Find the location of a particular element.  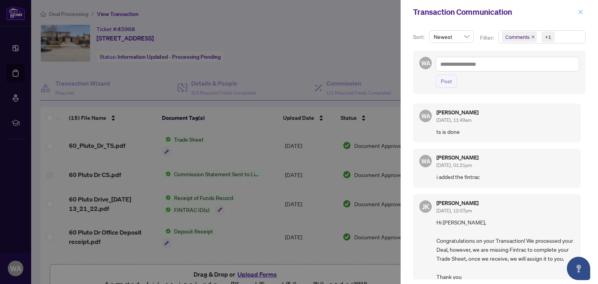

button: Open asap is located at coordinates (579, 269).